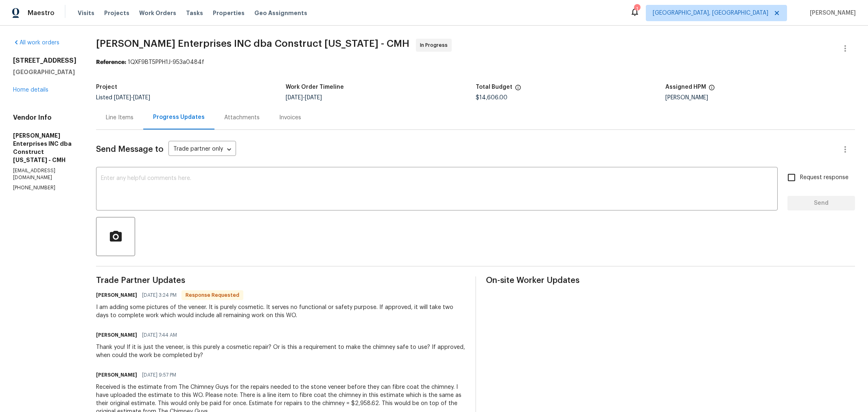 The height and width of the screenshot is (412, 868). What do you see at coordinates (107, 87) in the screenshot?
I see `h5: Project` at bounding box center [107, 87].